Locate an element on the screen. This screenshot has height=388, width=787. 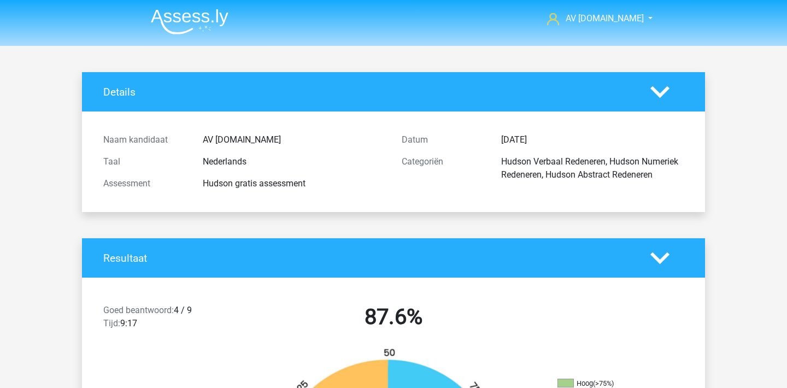
div: Assessment is located at coordinates (145, 184).